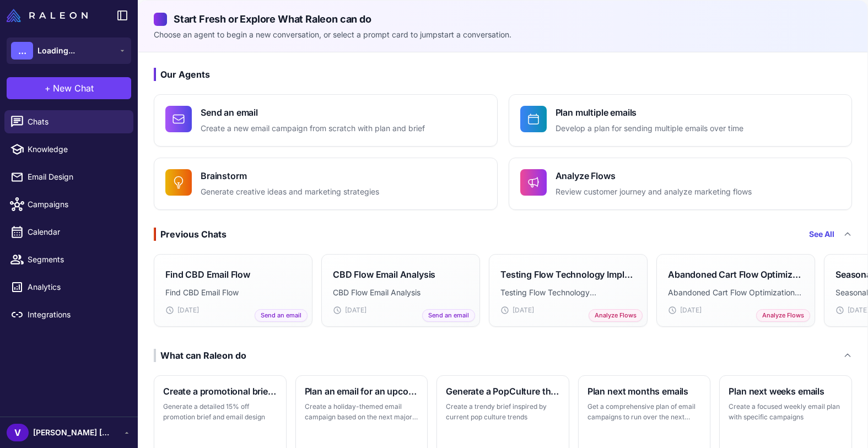 Image resolution: width=868 pixels, height=448 pixels. What do you see at coordinates (69, 149) in the screenshot?
I see `a: Knowledge` at bounding box center [69, 149].